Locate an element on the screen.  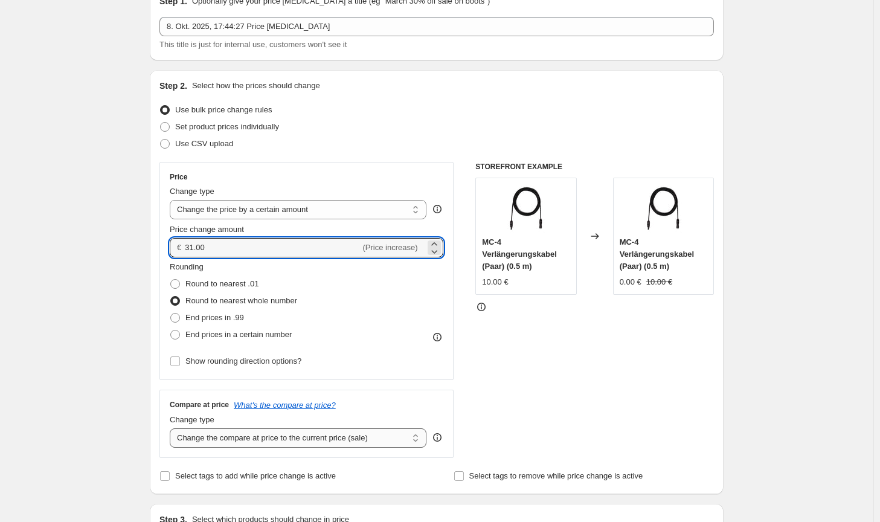
input: -10.00 is located at coordinates (272, 248).